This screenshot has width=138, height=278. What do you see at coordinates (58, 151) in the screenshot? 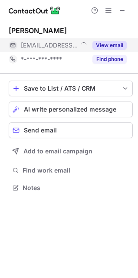
I see `span: Add to email campaign` at bounding box center [58, 151].